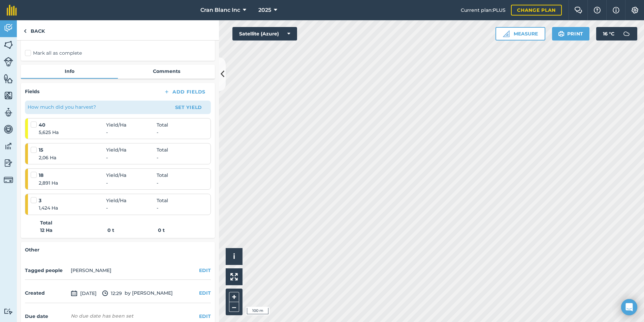  Describe the element at coordinates (506, 34) in the screenshot. I see `img: Ruler icon` at that location.